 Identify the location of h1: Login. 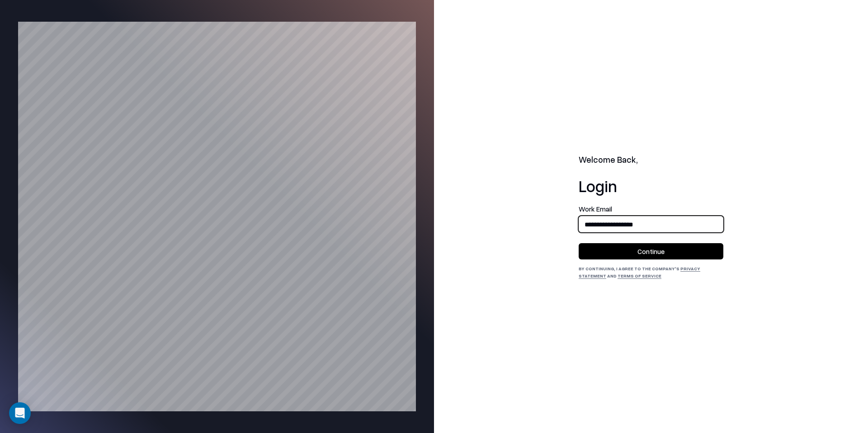
(651, 186).